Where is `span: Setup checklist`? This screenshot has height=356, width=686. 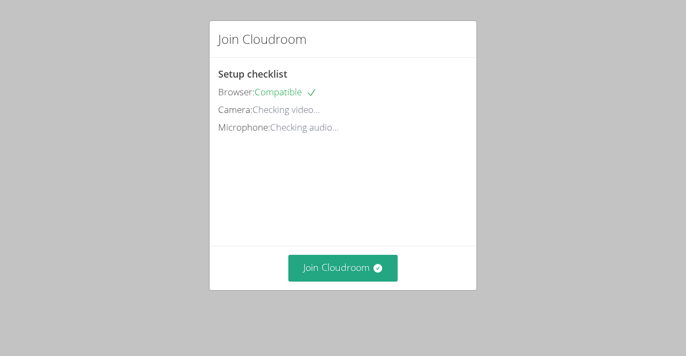
span: Setup checklist is located at coordinates (252, 74).